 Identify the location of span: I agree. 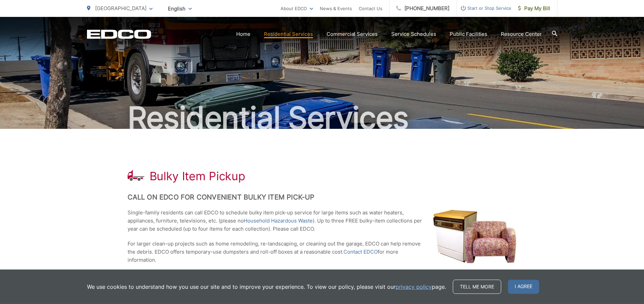
(524, 287).